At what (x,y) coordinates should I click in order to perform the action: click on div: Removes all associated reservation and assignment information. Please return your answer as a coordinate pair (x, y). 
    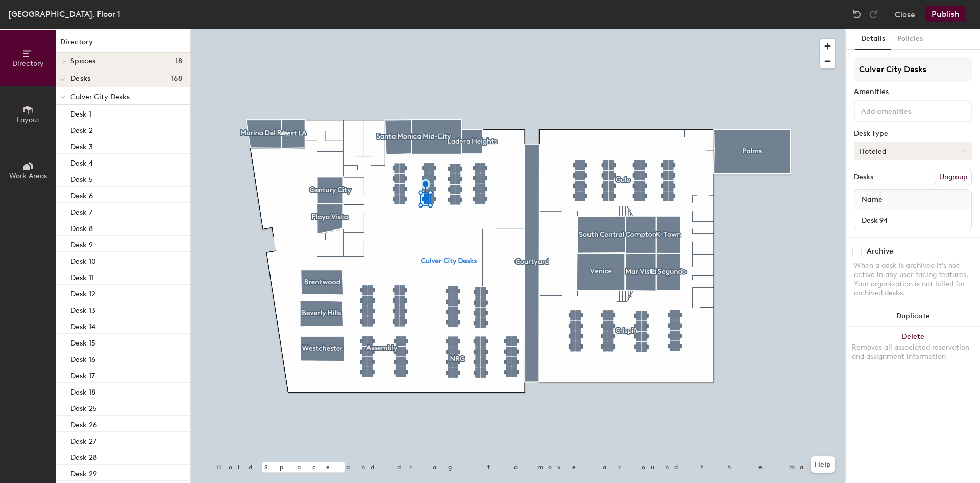
    Looking at the image, I should click on (913, 352).